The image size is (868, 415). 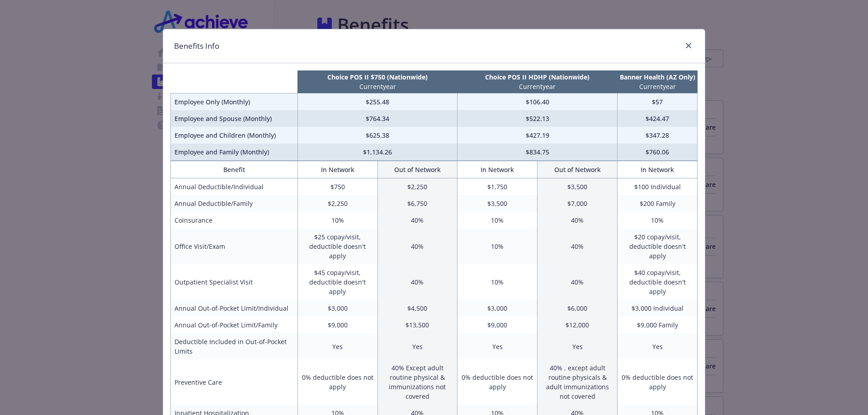 I want to click on h1: Benefits Info, so click(x=197, y=46).